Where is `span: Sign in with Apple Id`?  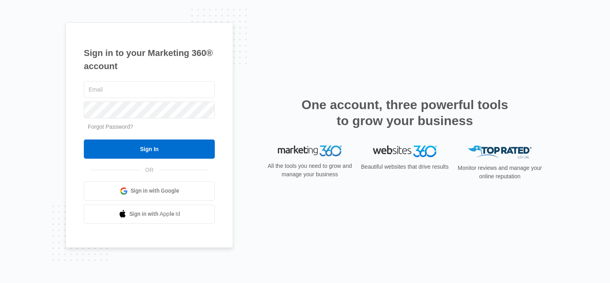 span: Sign in with Apple Id is located at coordinates (155, 214).